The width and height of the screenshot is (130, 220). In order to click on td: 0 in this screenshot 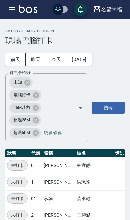, I will do `click(36, 166)`.